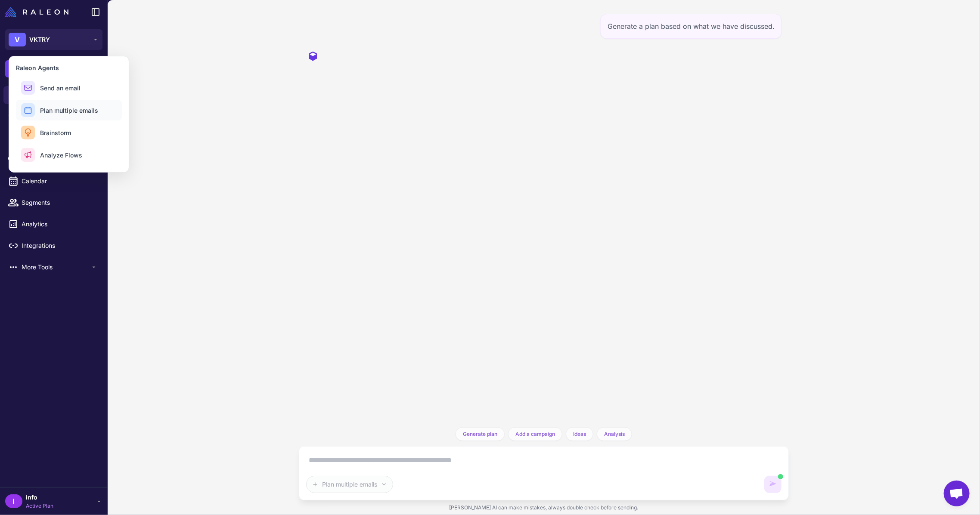 This screenshot has width=980, height=515. What do you see at coordinates (69, 68) in the screenshot?
I see `h3: Raleon Agents` at bounding box center [69, 68].